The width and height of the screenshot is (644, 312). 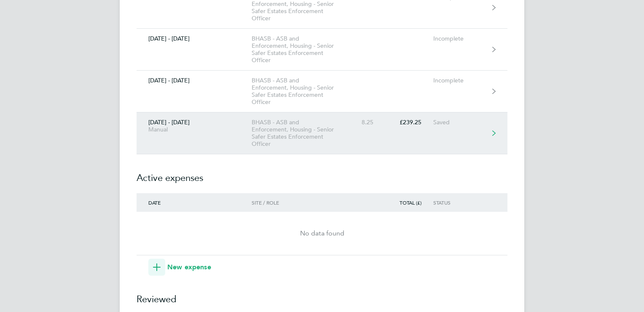 I want to click on div: Manual, so click(x=194, y=129).